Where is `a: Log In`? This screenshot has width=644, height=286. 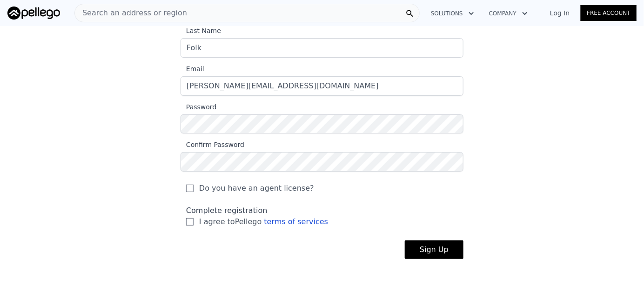
a: Log In is located at coordinates (560, 13).